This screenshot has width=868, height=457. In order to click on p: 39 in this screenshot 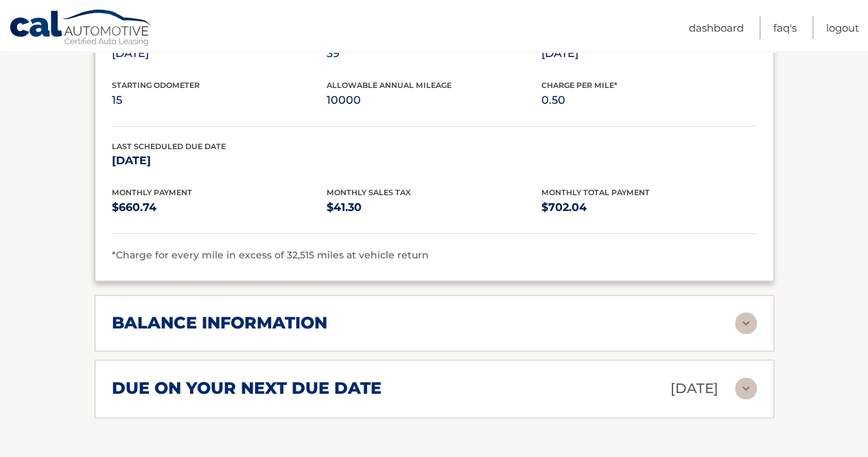, I will do `click(434, 53)`.